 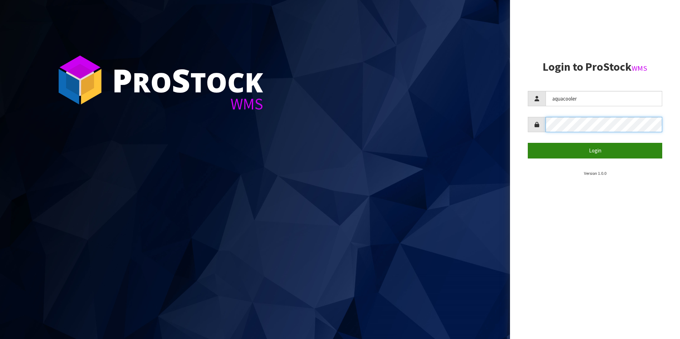 What do you see at coordinates (187, 80) in the screenshot?
I see `div: ro tock` at bounding box center [187, 80].